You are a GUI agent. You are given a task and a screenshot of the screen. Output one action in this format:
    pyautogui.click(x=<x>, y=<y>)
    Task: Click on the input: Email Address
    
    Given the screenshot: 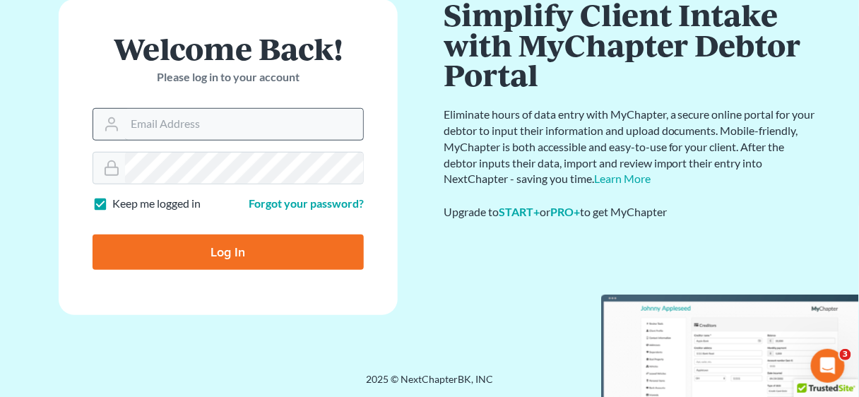 What is the action you would take?
    pyautogui.click(x=244, y=124)
    